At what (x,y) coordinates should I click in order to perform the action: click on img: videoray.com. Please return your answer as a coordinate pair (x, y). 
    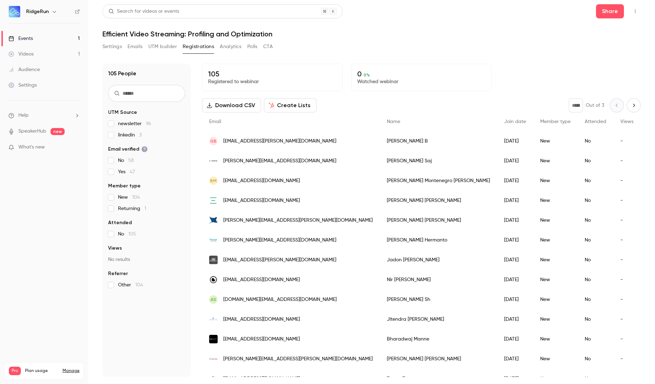
    Looking at the image, I should click on (214, 220).